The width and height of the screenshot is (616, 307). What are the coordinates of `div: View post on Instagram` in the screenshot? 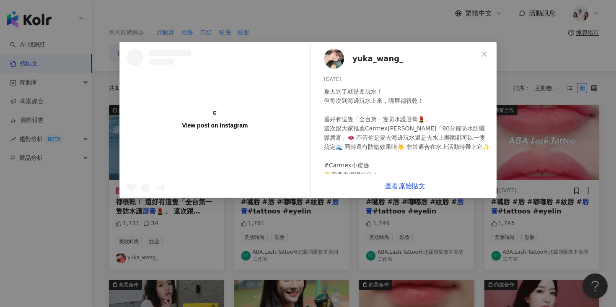 It's located at (215, 125).